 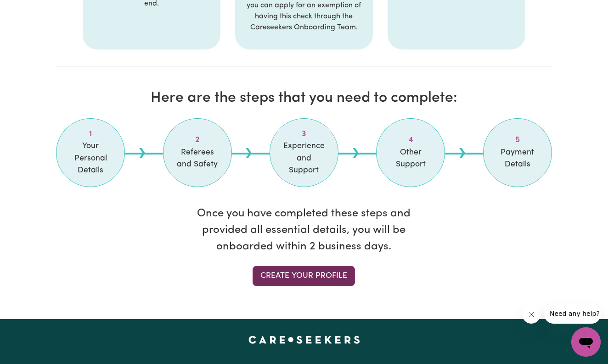 I want to click on span: Step 1, so click(x=90, y=134).